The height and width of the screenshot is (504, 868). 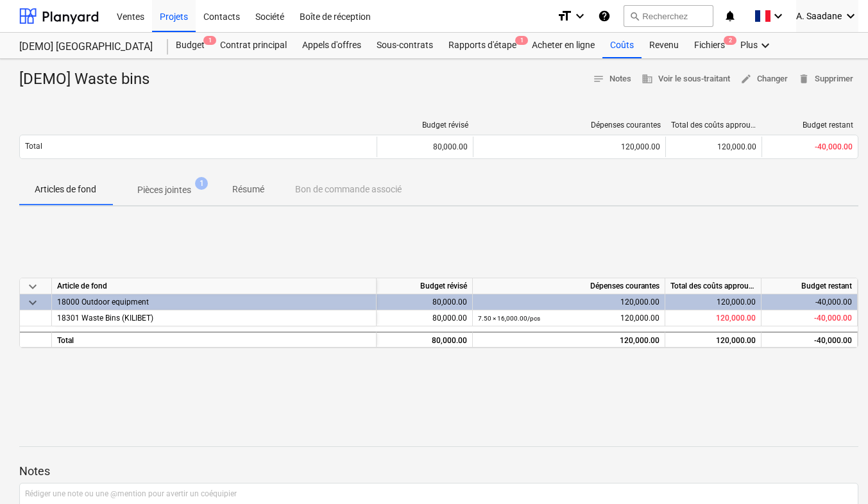 I want to click on div: Appels d'offres, so click(x=332, y=45).